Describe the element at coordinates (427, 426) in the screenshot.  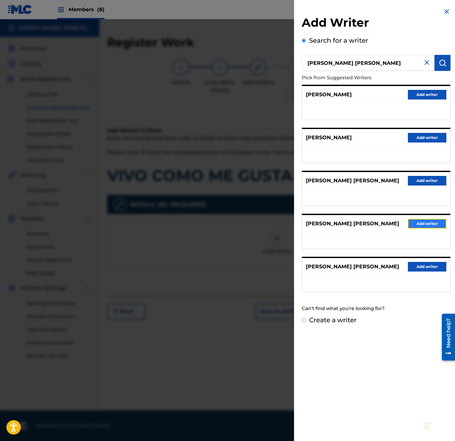
I see `div: Drag` at that location.